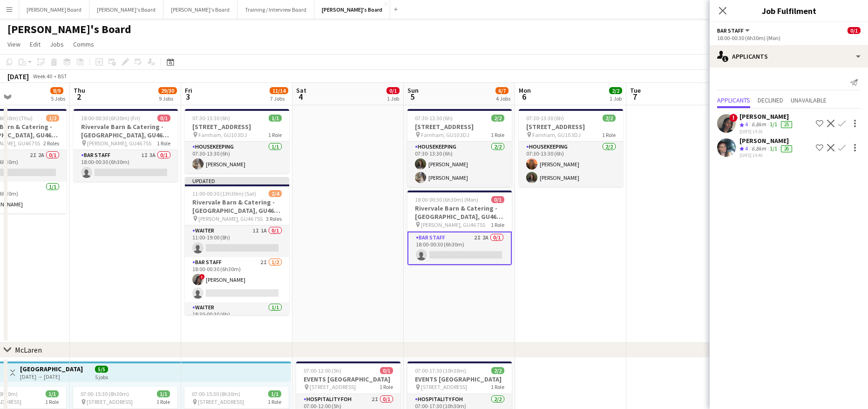  What do you see at coordinates (274, 218) in the screenshot?
I see `span: 3 Roles` at bounding box center [274, 218].